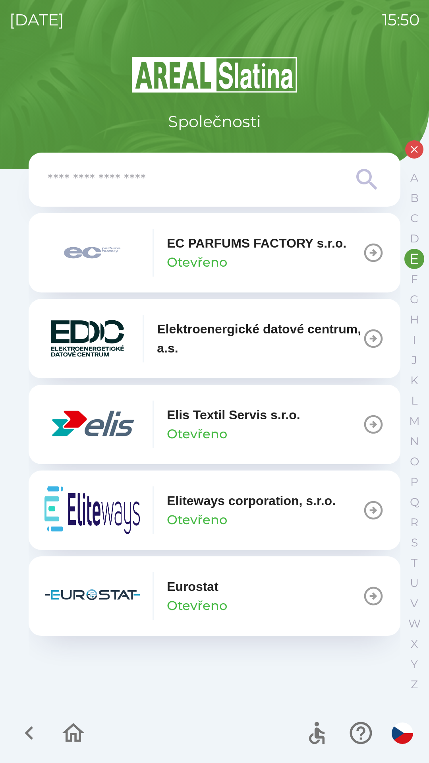  What do you see at coordinates (414, 441) in the screenshot?
I see `button: N` at bounding box center [414, 441].